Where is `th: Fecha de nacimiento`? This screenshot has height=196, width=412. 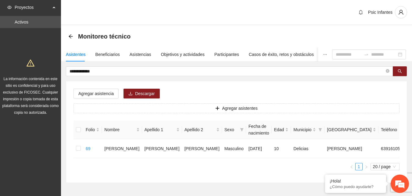
th: Fecha de nacimiento is located at coordinates (259, 129).